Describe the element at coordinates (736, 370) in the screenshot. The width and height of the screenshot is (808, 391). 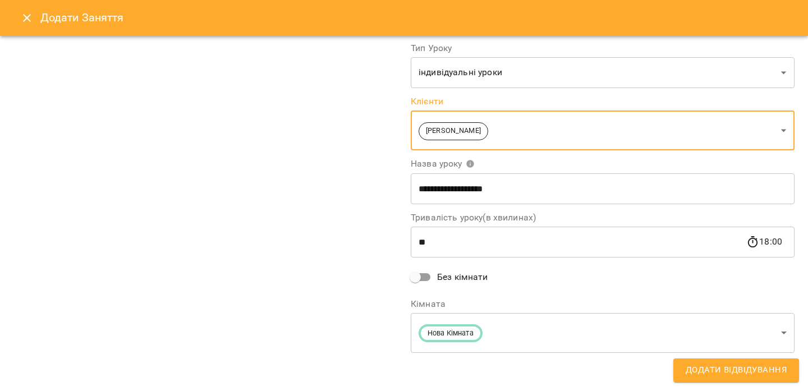
I see `button: Додати Відвідування` at that location.